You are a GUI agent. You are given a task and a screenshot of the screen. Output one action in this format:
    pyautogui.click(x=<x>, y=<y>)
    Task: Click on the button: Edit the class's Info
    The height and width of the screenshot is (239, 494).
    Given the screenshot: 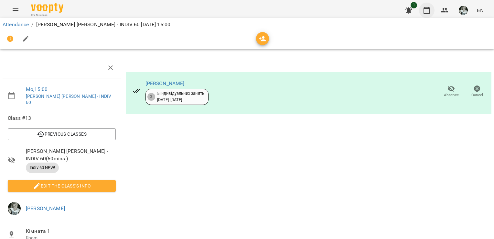 What is the action you would take?
    pyautogui.click(x=62, y=186)
    